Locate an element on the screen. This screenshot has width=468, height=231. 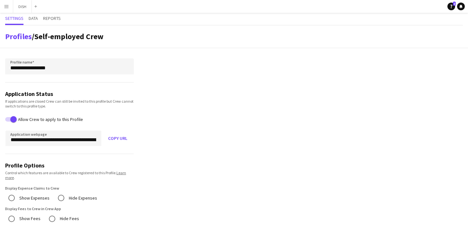
label: Show Fees is located at coordinates (29, 219).